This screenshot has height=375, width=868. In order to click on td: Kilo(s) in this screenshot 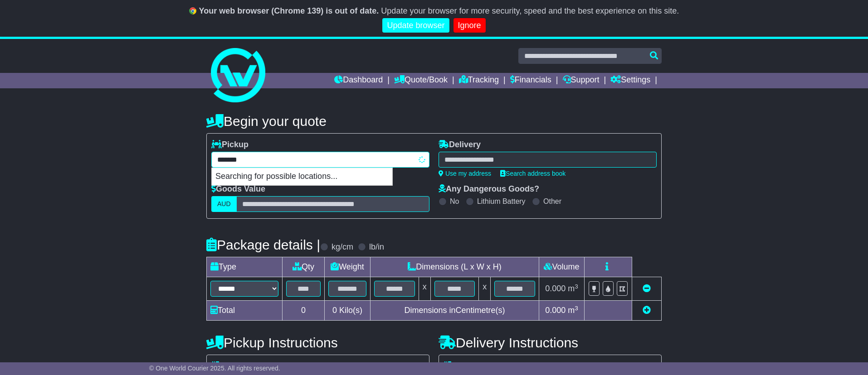, I will do `click(348, 311)`.